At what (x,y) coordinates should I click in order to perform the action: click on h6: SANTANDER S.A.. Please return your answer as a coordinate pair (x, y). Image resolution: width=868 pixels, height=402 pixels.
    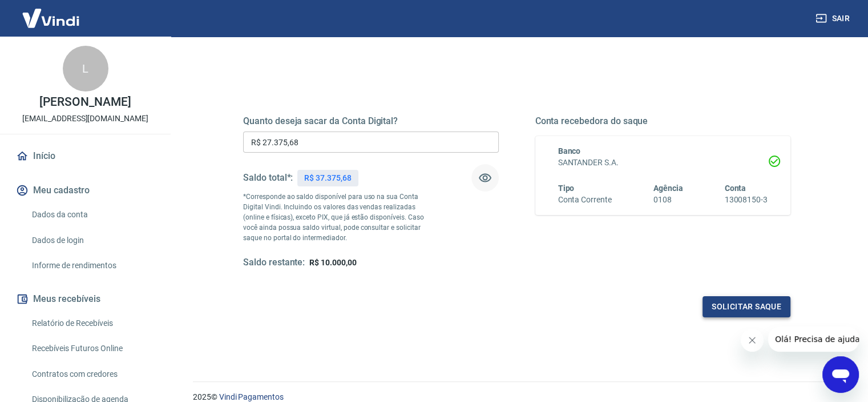
    Looking at the image, I should click on (663, 162).